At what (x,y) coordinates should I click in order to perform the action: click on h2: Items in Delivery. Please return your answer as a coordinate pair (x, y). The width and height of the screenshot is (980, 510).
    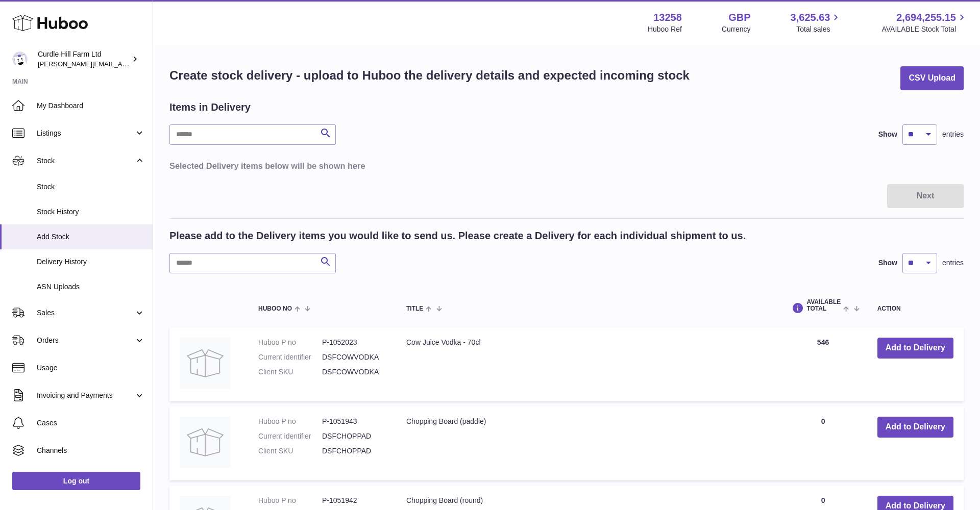
    Looking at the image, I should click on (210, 107).